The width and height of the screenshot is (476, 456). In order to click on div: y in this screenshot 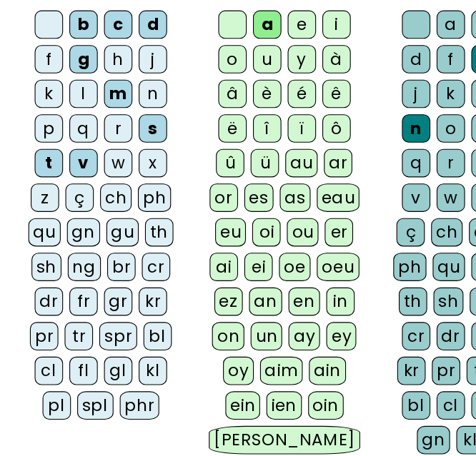, I will do `click(273, 97)`.